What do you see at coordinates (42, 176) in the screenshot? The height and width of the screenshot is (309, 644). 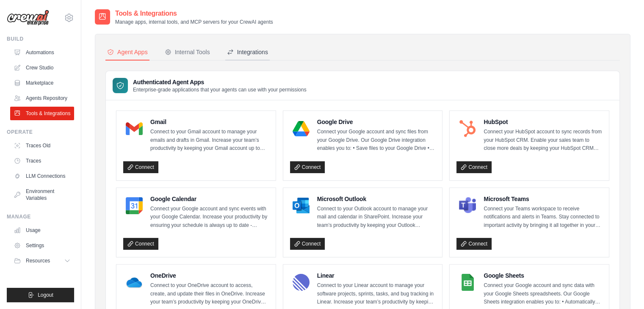 I see `a: LLM Connections` at bounding box center [42, 176].